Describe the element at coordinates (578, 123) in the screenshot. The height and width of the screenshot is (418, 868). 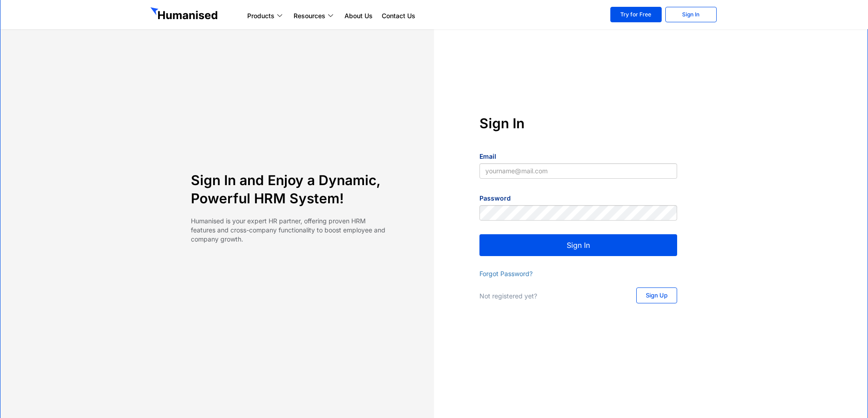
I see `h4: Sign In` at that location.